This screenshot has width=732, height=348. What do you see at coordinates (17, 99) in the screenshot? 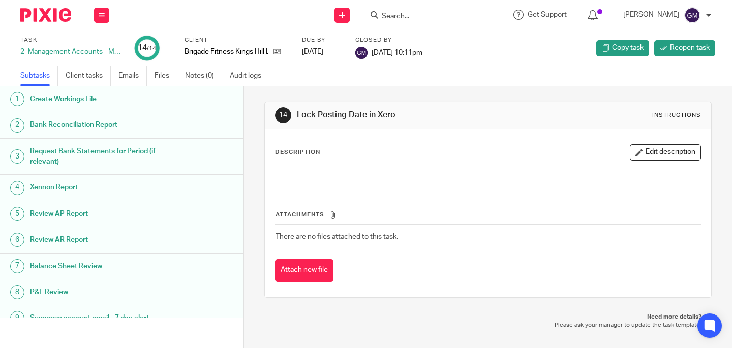
I see `div: 1` at bounding box center [17, 99].